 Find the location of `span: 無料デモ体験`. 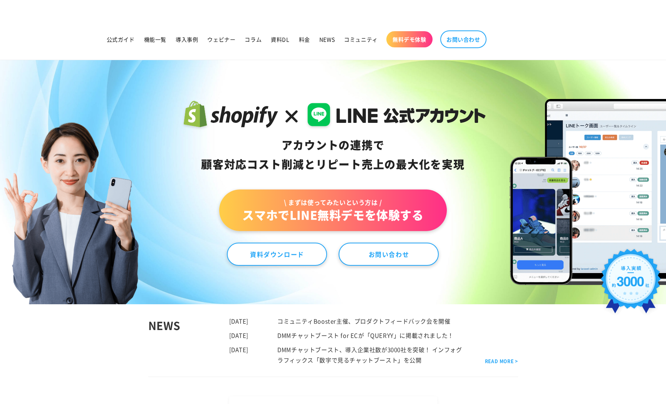

span: 無料デモ体験 is located at coordinates (409, 39).